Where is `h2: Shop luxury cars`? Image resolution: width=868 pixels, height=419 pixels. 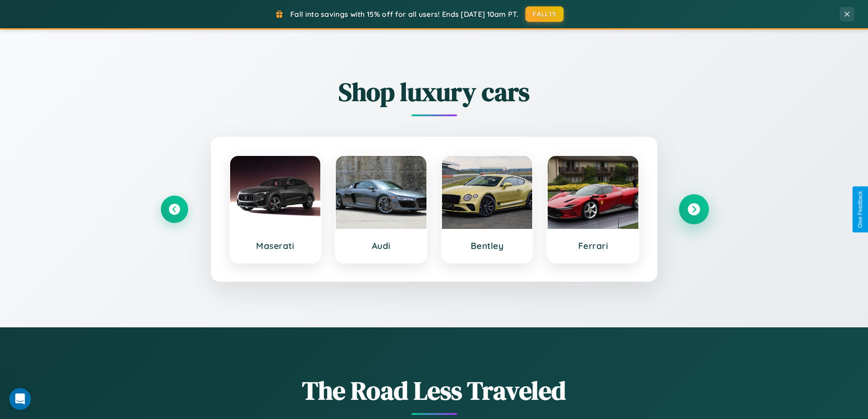 h2: Shop luxury cars is located at coordinates (434, 91).